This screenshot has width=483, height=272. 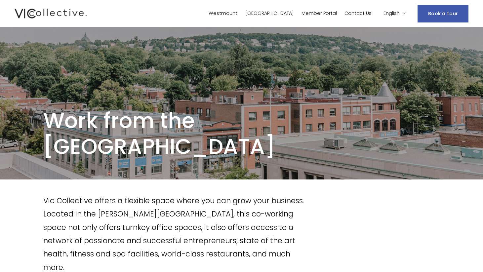 I want to click on a: Member Portal, so click(x=319, y=14).